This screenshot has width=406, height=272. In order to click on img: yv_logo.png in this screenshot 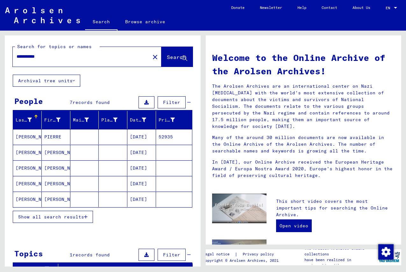, I will do `click(390, 257)`.